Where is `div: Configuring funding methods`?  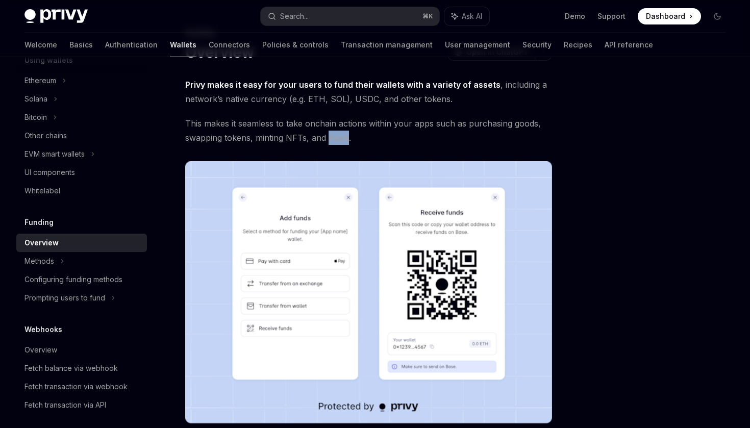 div: Configuring funding methods is located at coordinates (73, 280).